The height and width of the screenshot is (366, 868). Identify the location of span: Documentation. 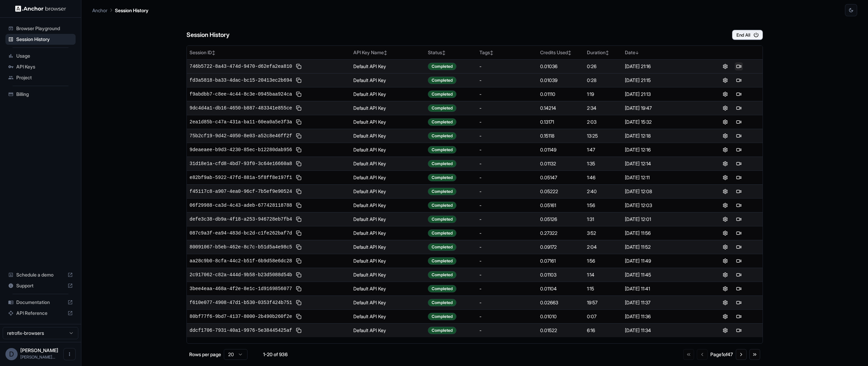
(40, 302).